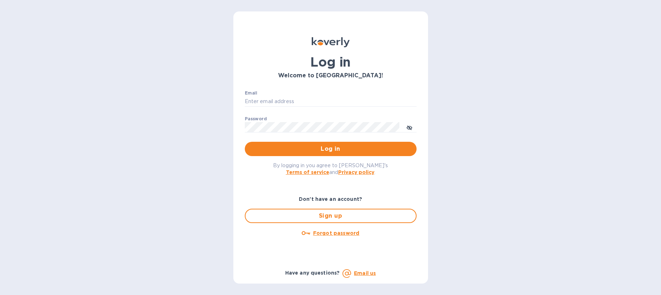  Describe the element at coordinates (331, 42) in the screenshot. I see `img: Koverly` at that location.